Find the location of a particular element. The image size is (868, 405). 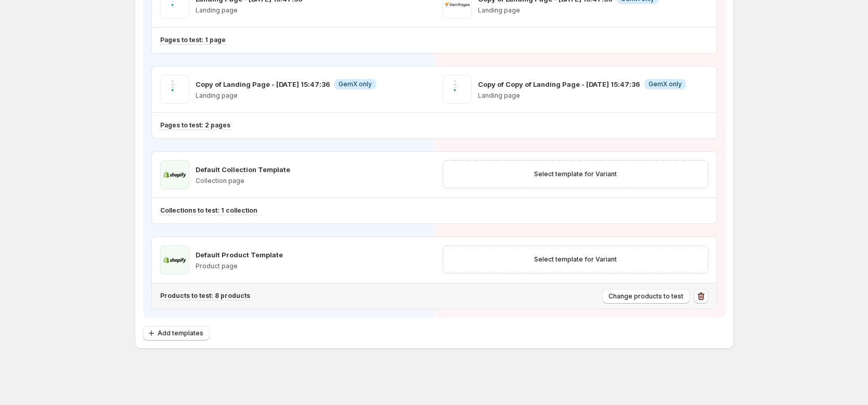

img: Copy of Copy of Landing Page - Jun 5, 15:47:36 is located at coordinates (457, 89).